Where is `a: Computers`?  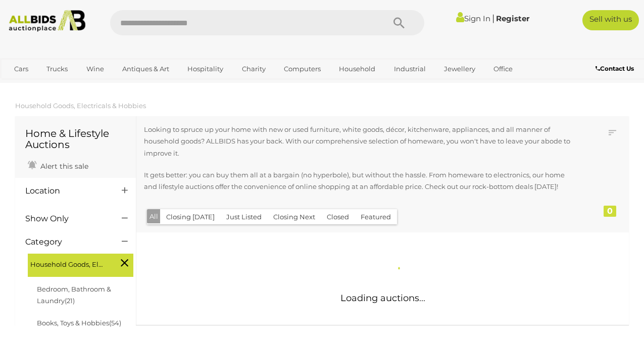
a: Computers is located at coordinates (302, 69).